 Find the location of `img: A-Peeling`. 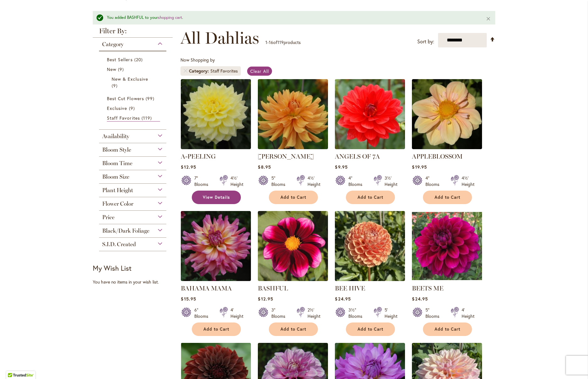

img: A-Peeling is located at coordinates (216, 114).